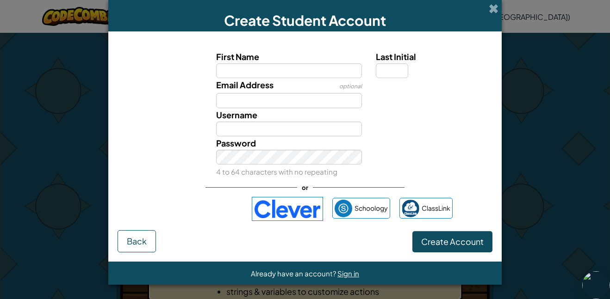 The height and width of the screenshot is (299, 610). What do you see at coordinates (305, 187) in the screenshot?
I see `span: or` at bounding box center [305, 187].